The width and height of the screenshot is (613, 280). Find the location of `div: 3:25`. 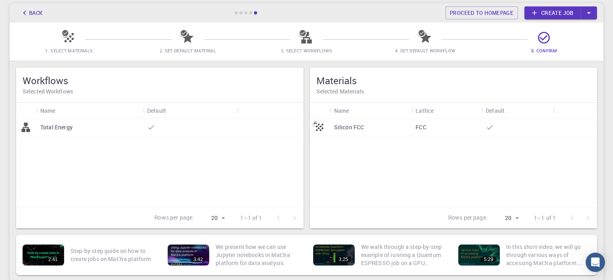

div: 3:25 is located at coordinates (343, 260).